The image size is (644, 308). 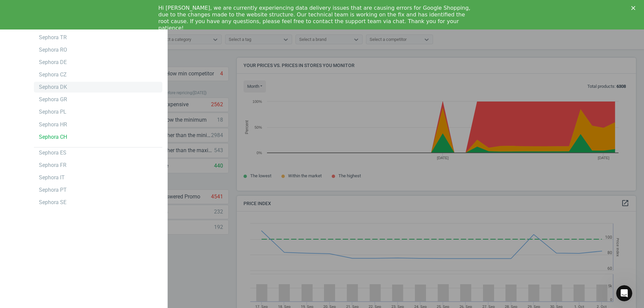 I want to click on div: Sephora IT, so click(x=52, y=177).